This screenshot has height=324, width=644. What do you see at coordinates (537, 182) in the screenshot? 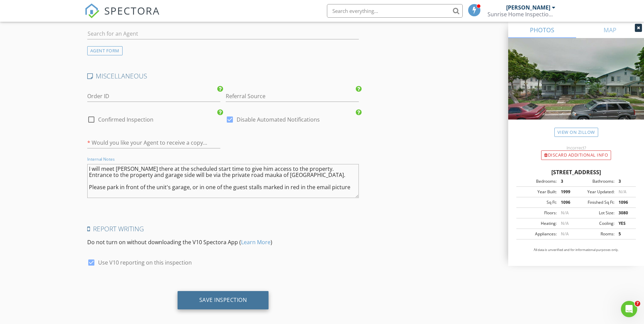
I see `div: Bedrooms:` at bounding box center [537, 182].